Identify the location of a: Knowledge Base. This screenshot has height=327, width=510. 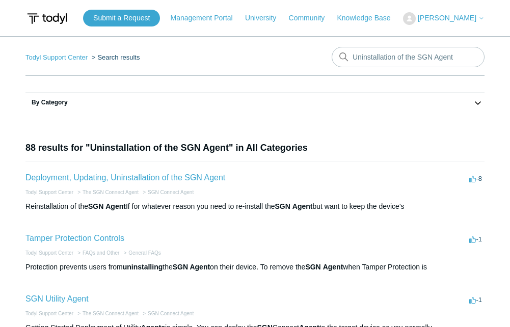
(369, 18).